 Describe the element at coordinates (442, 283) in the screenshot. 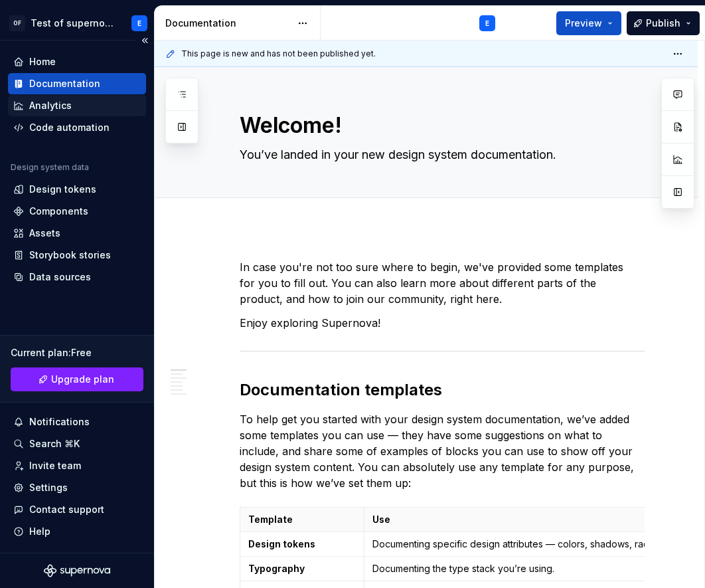

I see `p: In case you're not too sure where to begin, we've provided some templates for you to fill out. Yo...` at that location.